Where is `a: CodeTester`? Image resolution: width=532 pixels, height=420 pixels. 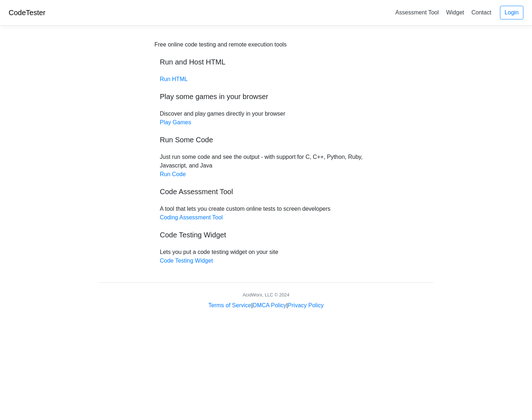
a: CodeTester is located at coordinates (27, 13).